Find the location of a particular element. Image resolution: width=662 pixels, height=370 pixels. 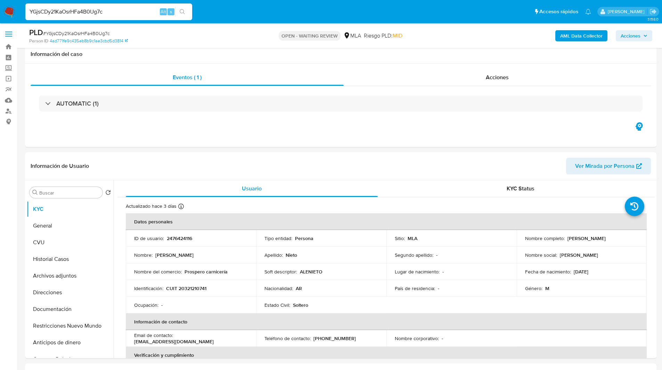

p: Nombre : is located at coordinates (143, 255).